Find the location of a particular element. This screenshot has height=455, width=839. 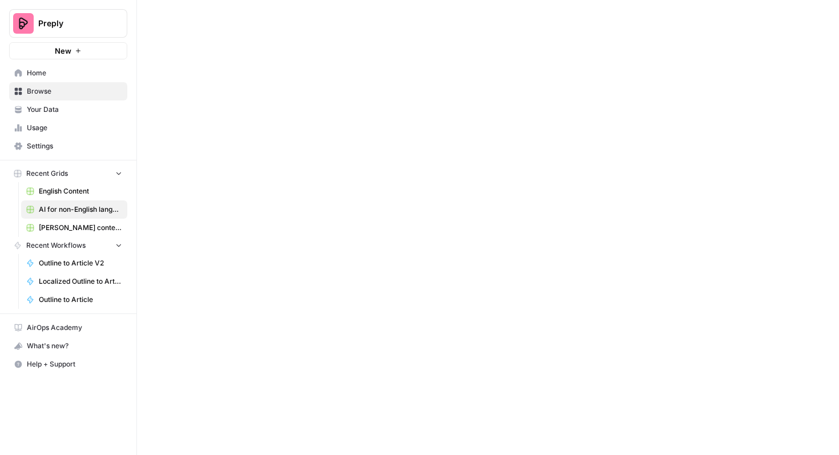

div: What's new? is located at coordinates (68, 346).